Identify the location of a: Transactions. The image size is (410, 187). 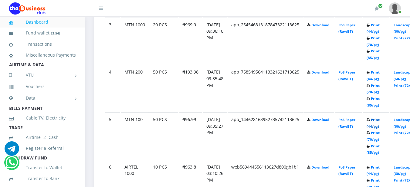
(42, 44).